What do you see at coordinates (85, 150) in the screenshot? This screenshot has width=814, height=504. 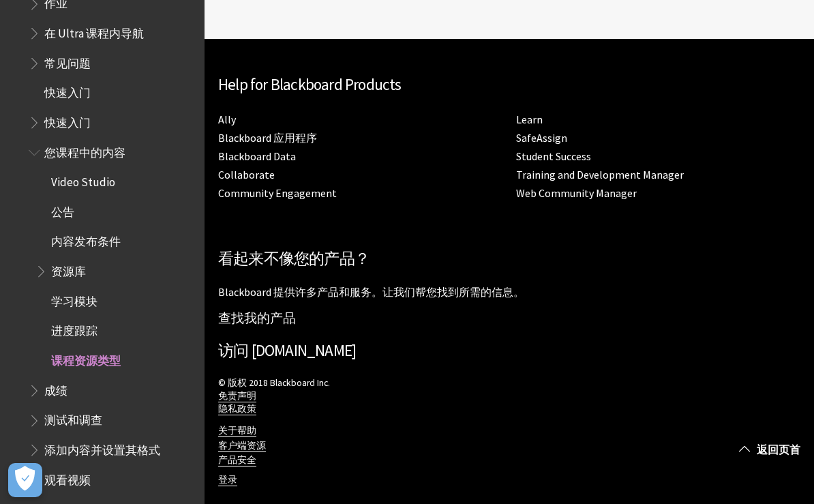 I see `span: 您课程中的内容` at bounding box center [85, 150].